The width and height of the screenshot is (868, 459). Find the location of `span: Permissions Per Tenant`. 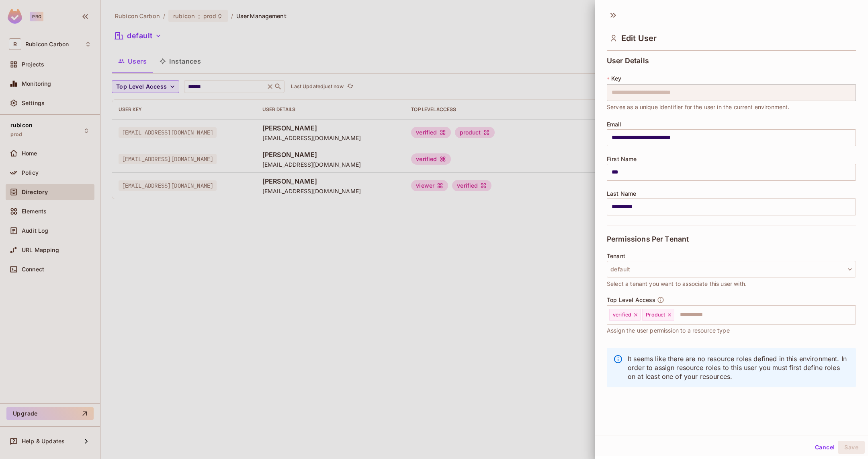

span: Permissions Per Tenant is located at coordinates (648, 239).